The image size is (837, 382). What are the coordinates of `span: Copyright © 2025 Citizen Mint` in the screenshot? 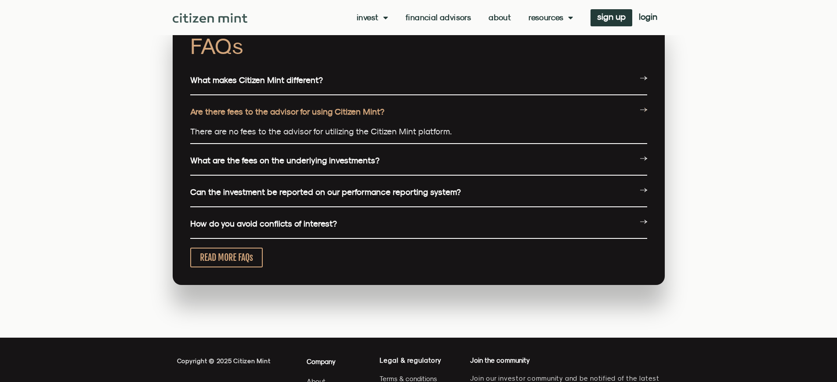 It's located at (224, 361).